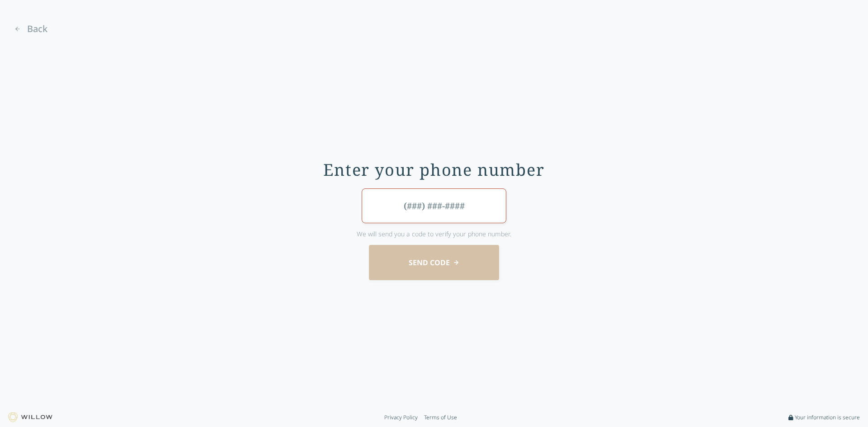 The width and height of the screenshot is (868, 427). I want to click on a: Go back, so click(31, 29).